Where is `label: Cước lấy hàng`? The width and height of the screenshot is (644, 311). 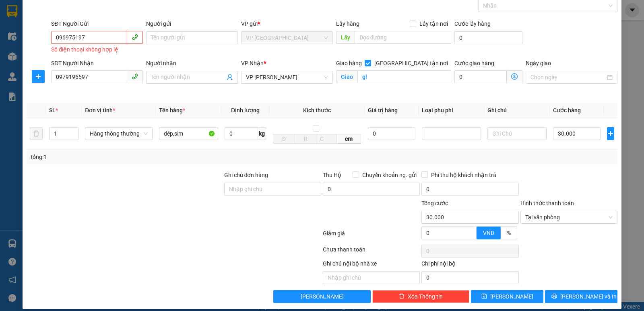 label: Cước lấy hàng is located at coordinates (473, 24).